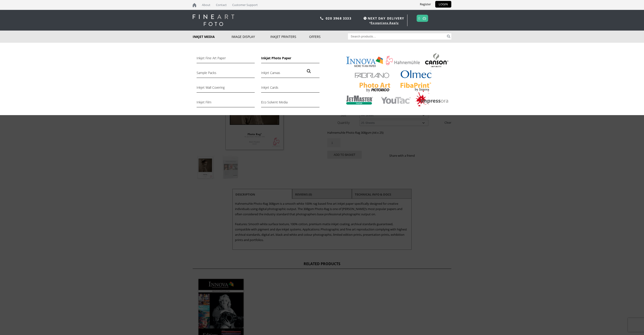 This screenshot has height=335, width=644. What do you see at coordinates (322, 18) in the screenshot?
I see `img: phone.svg` at bounding box center [322, 18].